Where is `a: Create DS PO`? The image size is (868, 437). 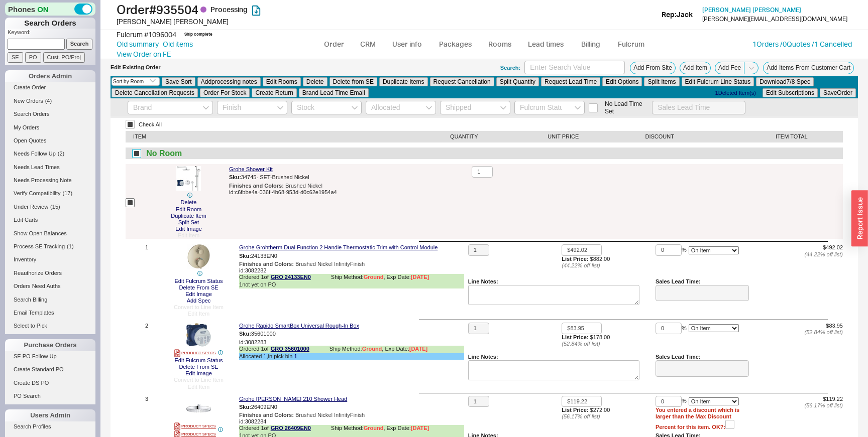
a: Create DS PO is located at coordinates (50, 383).